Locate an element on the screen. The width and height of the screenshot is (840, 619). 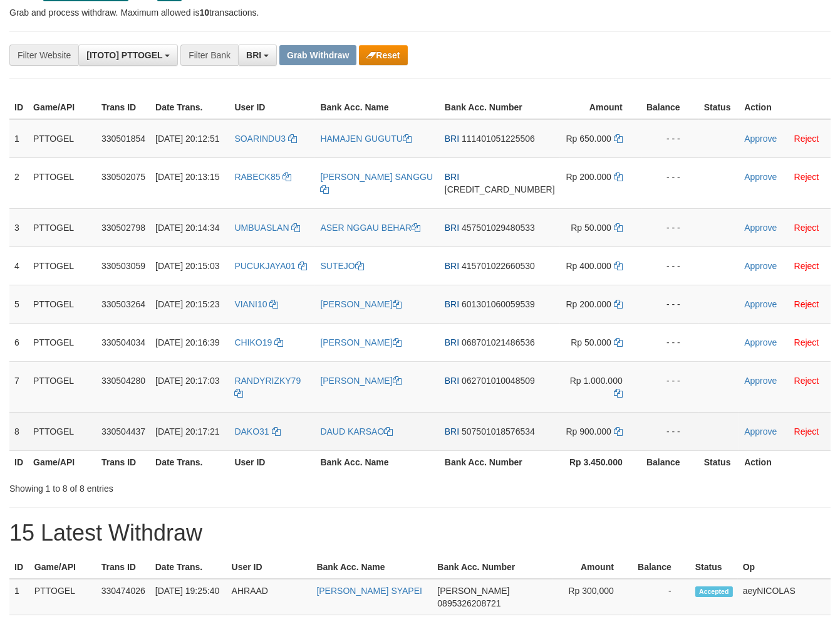
div: Showing 1 to 8 of 8 entries is located at coordinates (175, 485).